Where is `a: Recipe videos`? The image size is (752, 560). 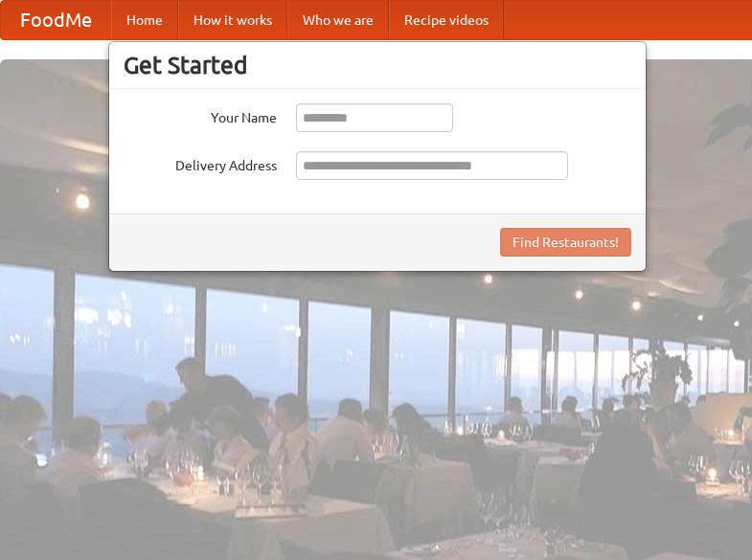
a: Recipe videos is located at coordinates (446, 20).